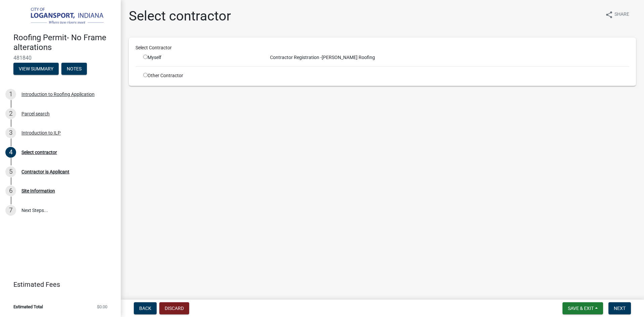 Image resolution: width=644 pixels, height=317 pixels. Describe the element at coordinates (38, 191) in the screenshot. I see `div: Site Information` at that location.